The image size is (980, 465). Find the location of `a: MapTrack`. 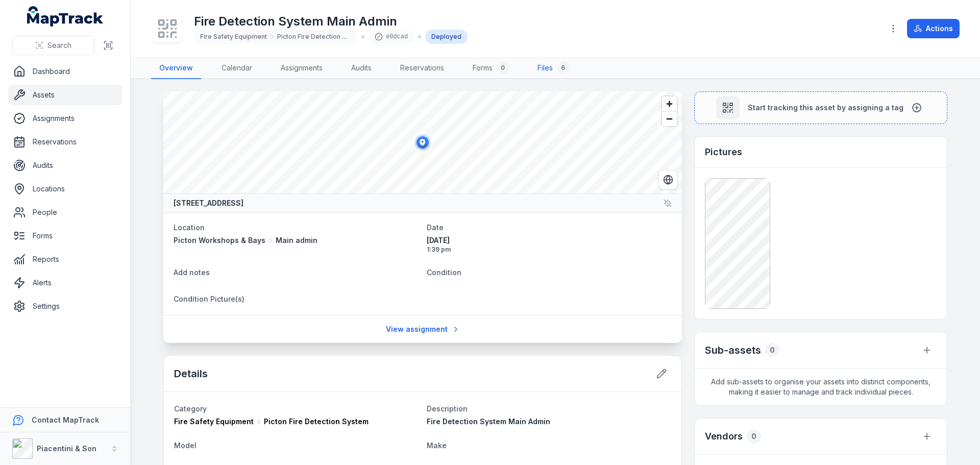

a: MapTrack is located at coordinates (65, 17).